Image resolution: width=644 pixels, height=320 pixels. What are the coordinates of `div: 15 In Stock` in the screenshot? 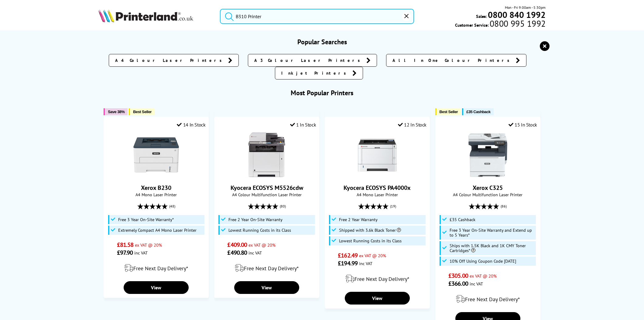 It's located at (523, 125).